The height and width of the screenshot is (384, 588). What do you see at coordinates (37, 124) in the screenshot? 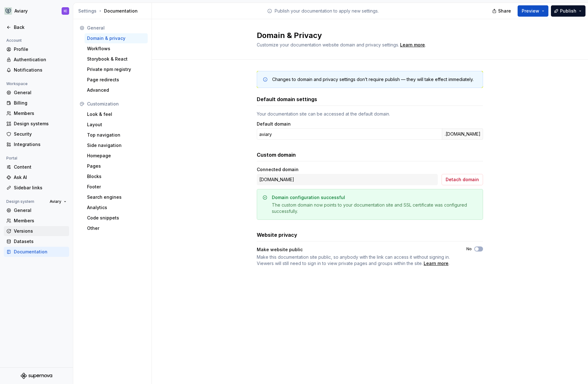
I see `a: Design systems` at bounding box center [37, 124].